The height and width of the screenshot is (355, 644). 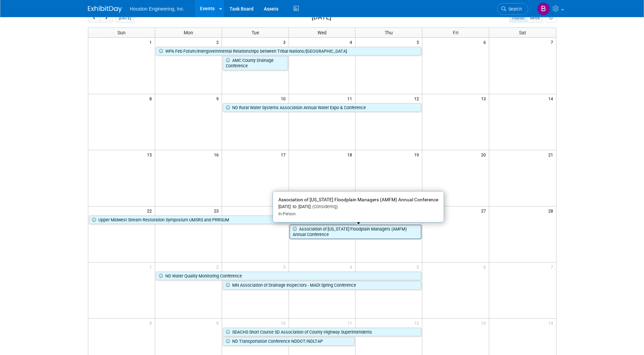 I want to click on span: Tue, so click(x=256, y=33).